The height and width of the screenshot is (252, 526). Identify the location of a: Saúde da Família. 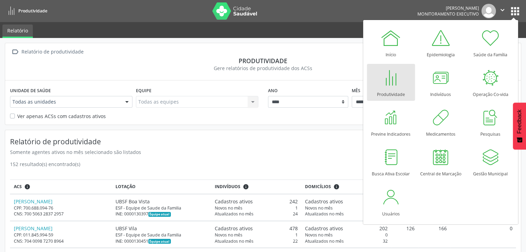
(490, 43).